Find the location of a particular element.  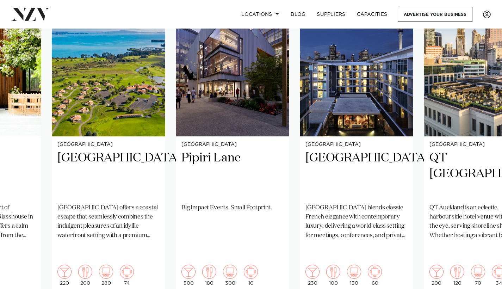

div: 120 is located at coordinates (458, 275).